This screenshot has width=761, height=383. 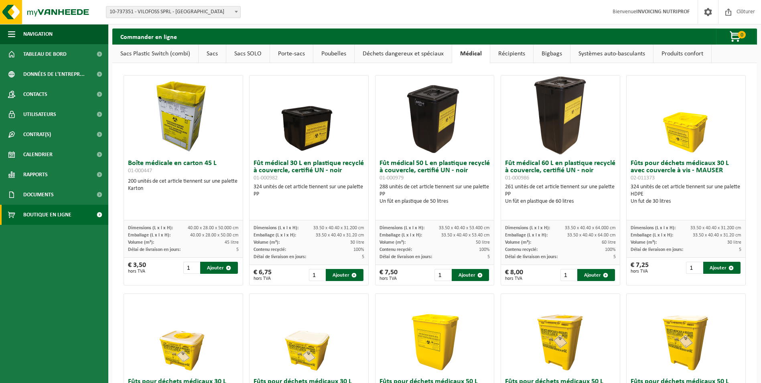 What do you see at coordinates (560, 116) in the screenshot?
I see `img: 01-000986` at bounding box center [560, 116].